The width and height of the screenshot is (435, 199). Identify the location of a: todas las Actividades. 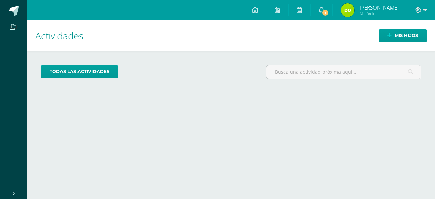
(80, 71).